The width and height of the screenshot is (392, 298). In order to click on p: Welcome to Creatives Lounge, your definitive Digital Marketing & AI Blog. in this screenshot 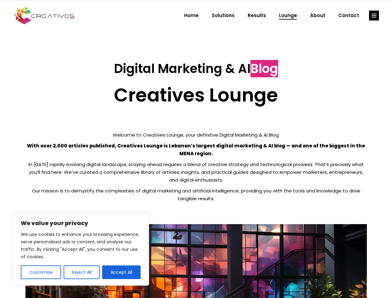, I will do `click(196, 135)`.